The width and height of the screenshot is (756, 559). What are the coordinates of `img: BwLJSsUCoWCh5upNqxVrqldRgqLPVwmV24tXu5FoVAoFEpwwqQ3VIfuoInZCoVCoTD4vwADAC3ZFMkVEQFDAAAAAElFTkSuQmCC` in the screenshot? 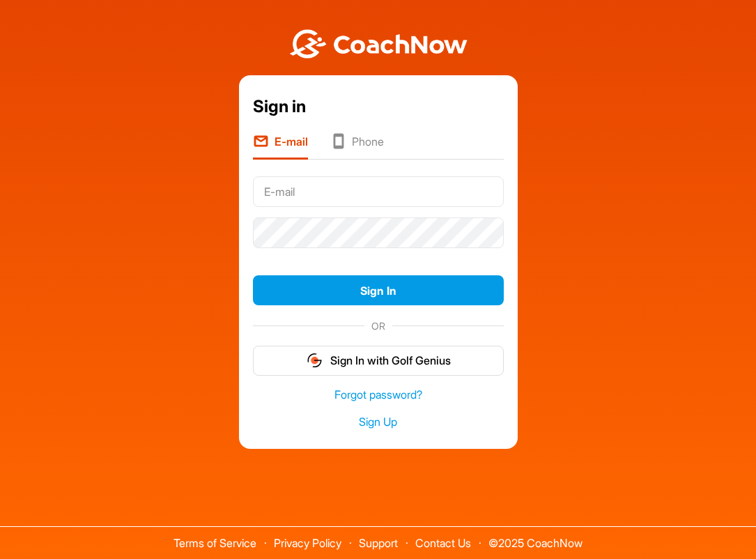 It's located at (378, 44).